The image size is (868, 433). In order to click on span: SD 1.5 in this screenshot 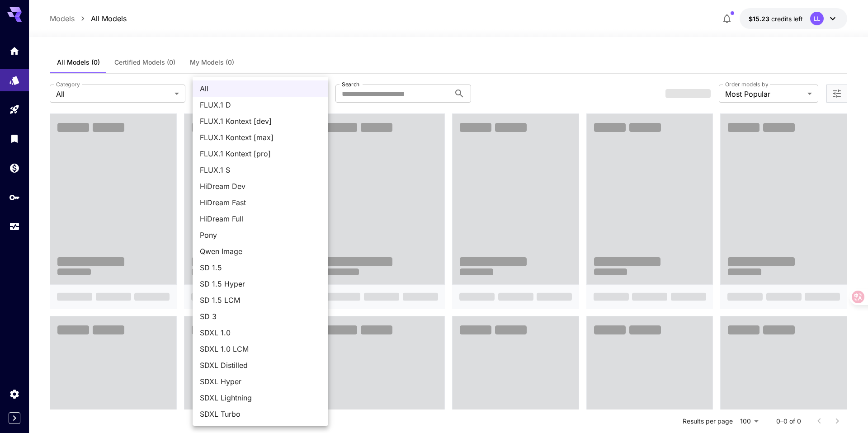, I will do `click(261, 268)`.